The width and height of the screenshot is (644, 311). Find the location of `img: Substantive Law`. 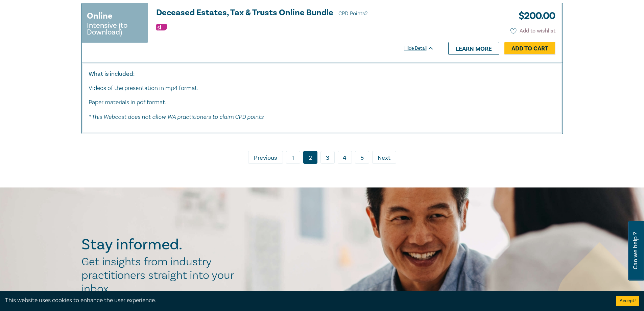

img: Substantive Law is located at coordinates (162, 27).